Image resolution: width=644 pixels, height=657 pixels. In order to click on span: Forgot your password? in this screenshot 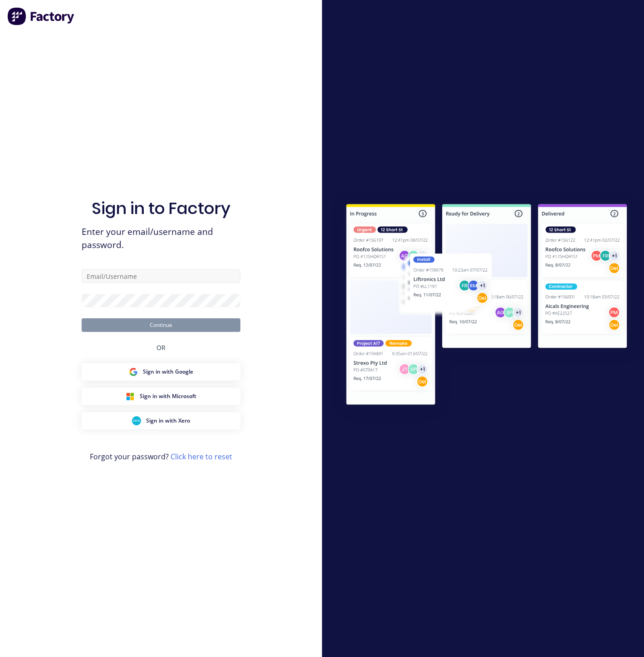, I will do `click(161, 457)`.